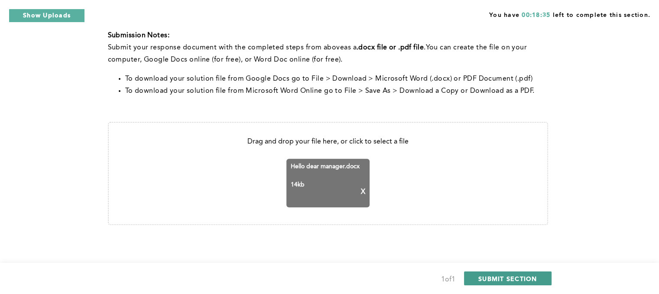 This screenshot has height=294, width=659. I want to click on p: X, so click(363, 192).